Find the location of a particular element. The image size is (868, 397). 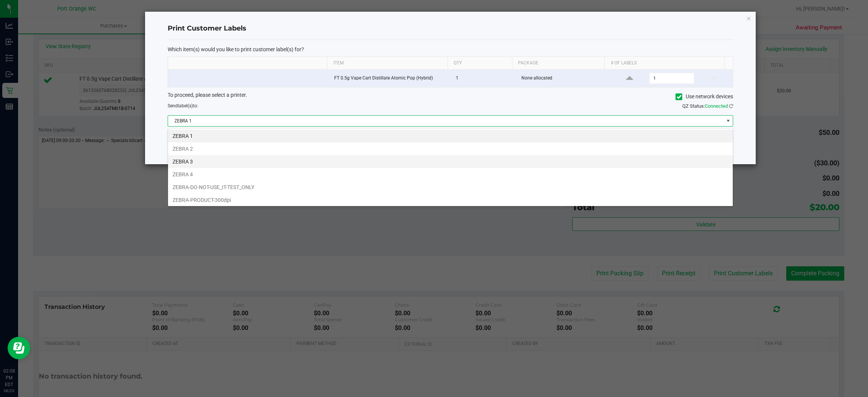

th: Item is located at coordinates (387, 63).